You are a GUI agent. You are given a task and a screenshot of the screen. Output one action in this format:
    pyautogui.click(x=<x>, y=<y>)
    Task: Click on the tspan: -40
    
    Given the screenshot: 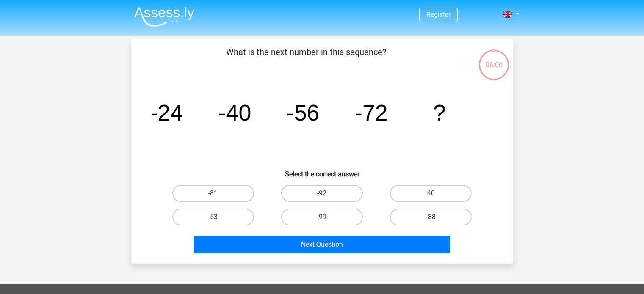 What is the action you would take?
    pyautogui.click(x=234, y=113)
    